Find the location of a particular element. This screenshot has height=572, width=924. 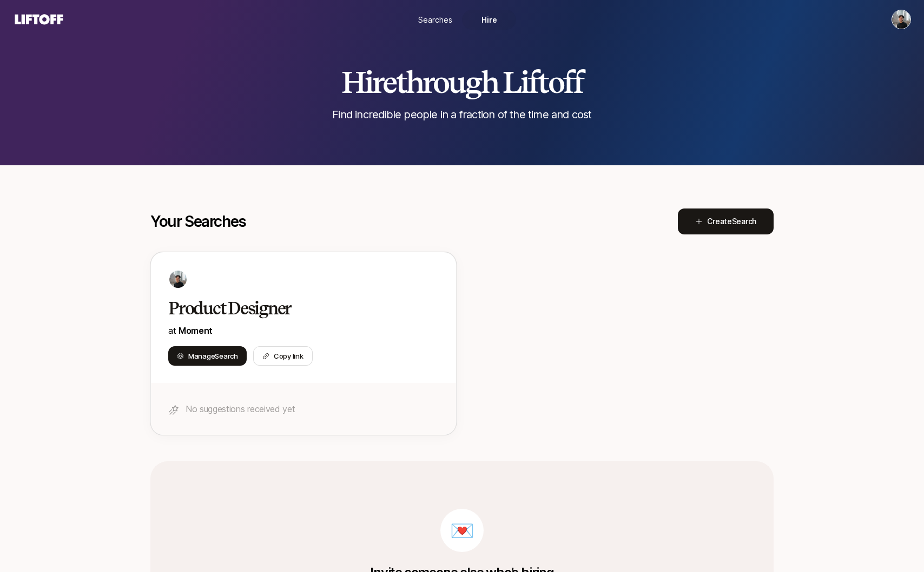

p: No suggestions received yet is located at coordinates (312, 409).